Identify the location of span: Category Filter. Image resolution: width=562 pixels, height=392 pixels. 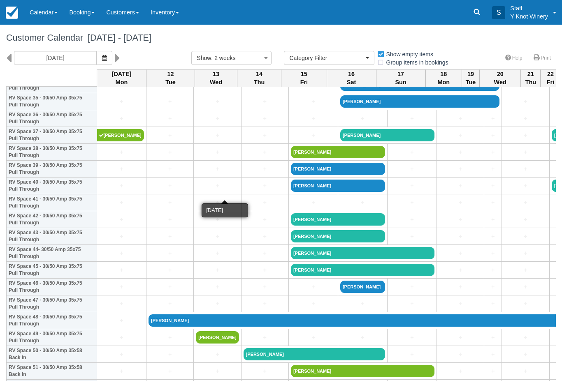
(326, 58).